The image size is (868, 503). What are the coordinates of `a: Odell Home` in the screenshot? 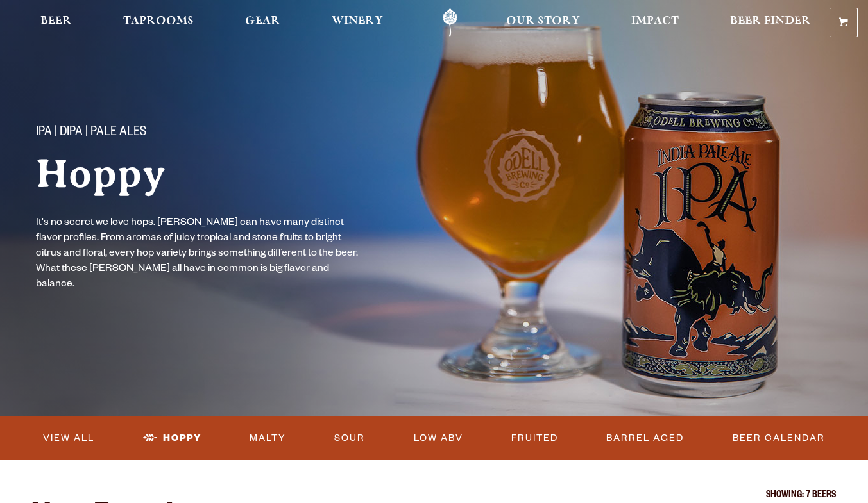 It's located at (450, 23).